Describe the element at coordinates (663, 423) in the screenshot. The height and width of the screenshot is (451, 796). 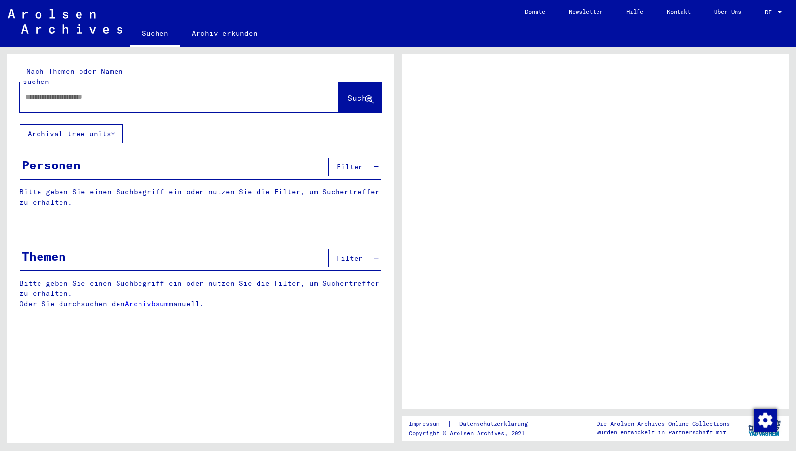
I see `p: Die Arolsen Archives Online-Collections` at that location.